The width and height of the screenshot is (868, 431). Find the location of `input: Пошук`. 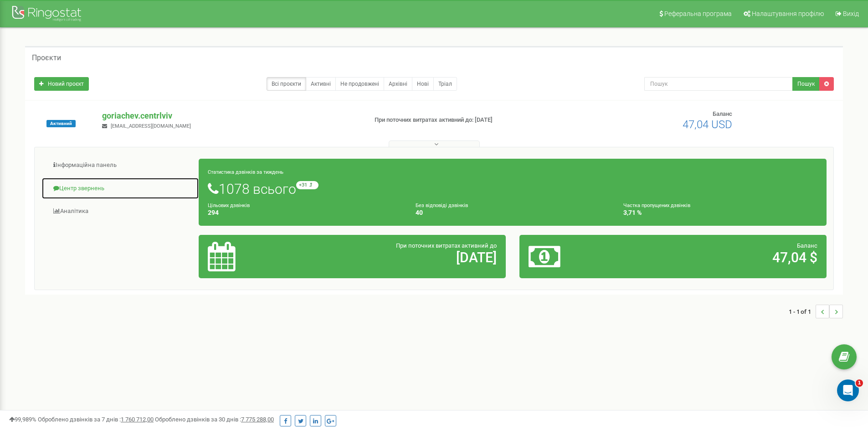

input: Пошук is located at coordinates (718, 84).